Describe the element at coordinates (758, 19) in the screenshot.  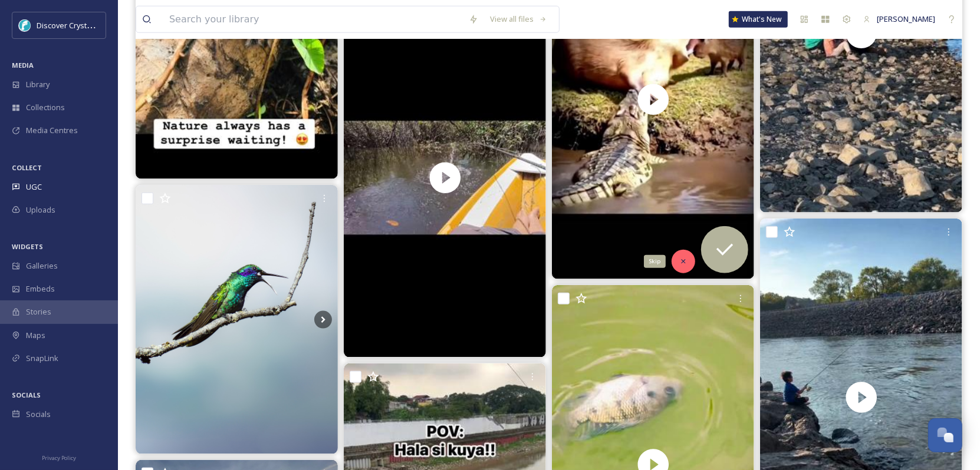
I see `a: What's New` at that location.